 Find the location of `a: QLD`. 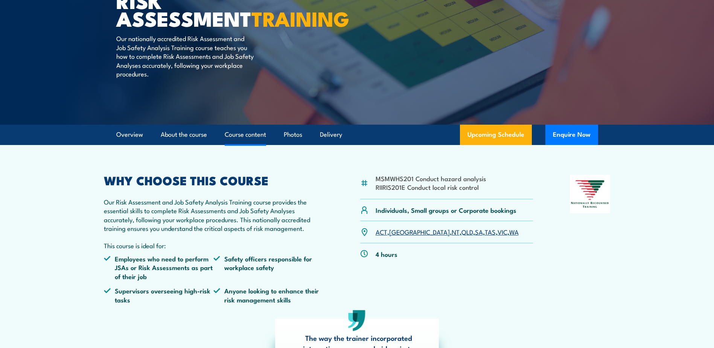

a: QLD is located at coordinates (467, 232).